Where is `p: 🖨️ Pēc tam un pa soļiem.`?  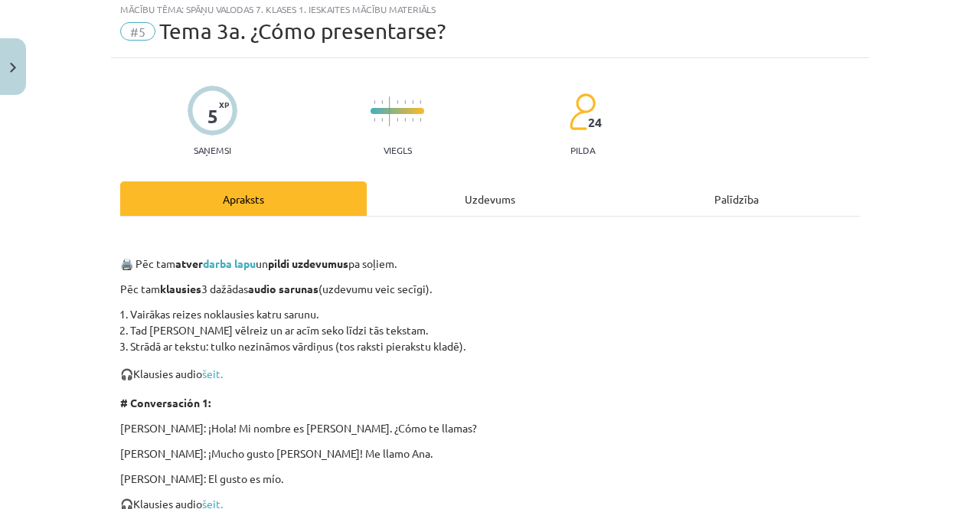 p: 🖨️ Pēc tam un pa soļiem. is located at coordinates (490, 264).